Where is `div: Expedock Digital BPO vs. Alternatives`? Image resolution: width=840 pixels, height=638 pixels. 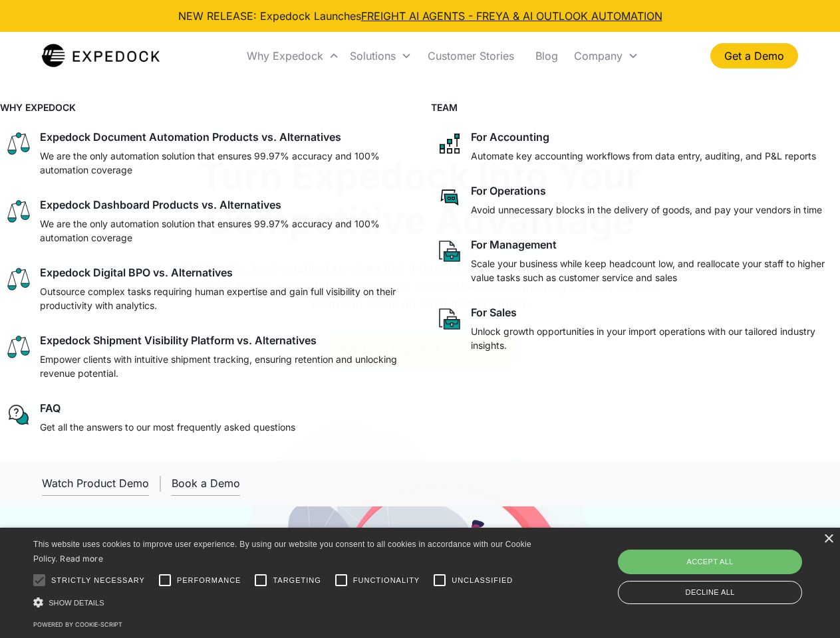
div: Expedock Digital BPO vs. Alternatives is located at coordinates (136, 273).